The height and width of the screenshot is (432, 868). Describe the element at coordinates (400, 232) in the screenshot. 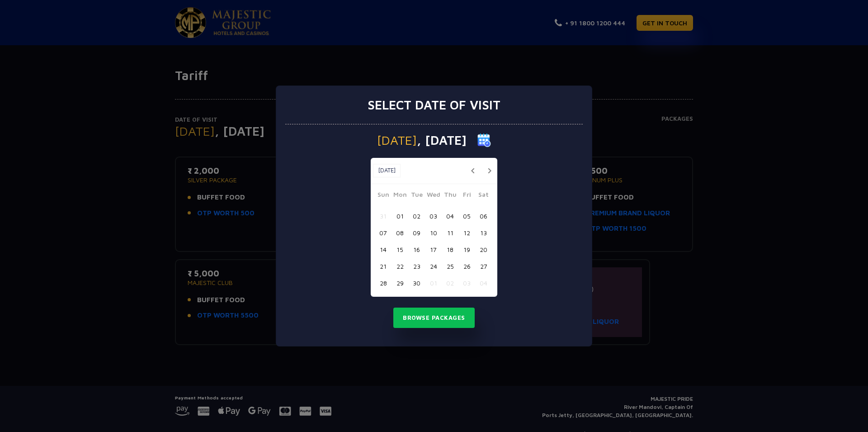

I see `button: 08` at that location.